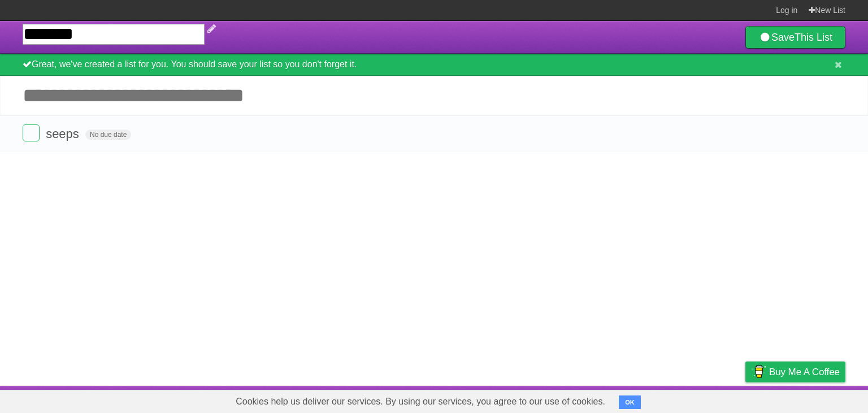 The image size is (868, 413). Describe the element at coordinates (64, 134) in the screenshot. I see `span: seeps` at that location.